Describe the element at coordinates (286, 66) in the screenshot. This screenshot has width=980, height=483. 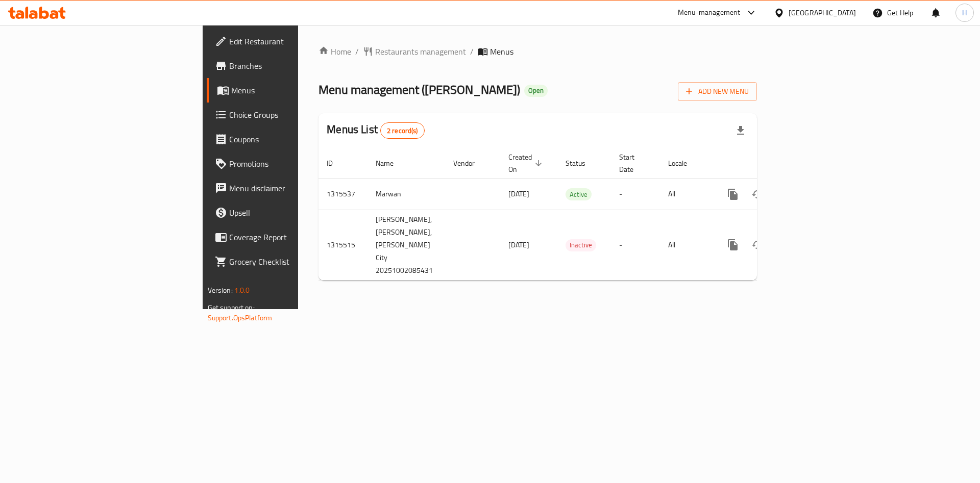
I see `a: Branches` at that location.